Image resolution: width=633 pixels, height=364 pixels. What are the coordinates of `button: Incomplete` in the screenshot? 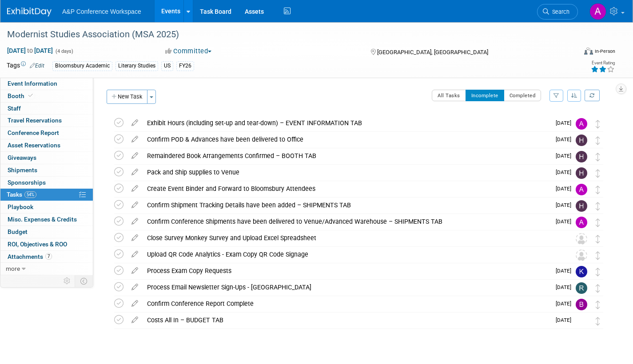 It's located at (485, 96).